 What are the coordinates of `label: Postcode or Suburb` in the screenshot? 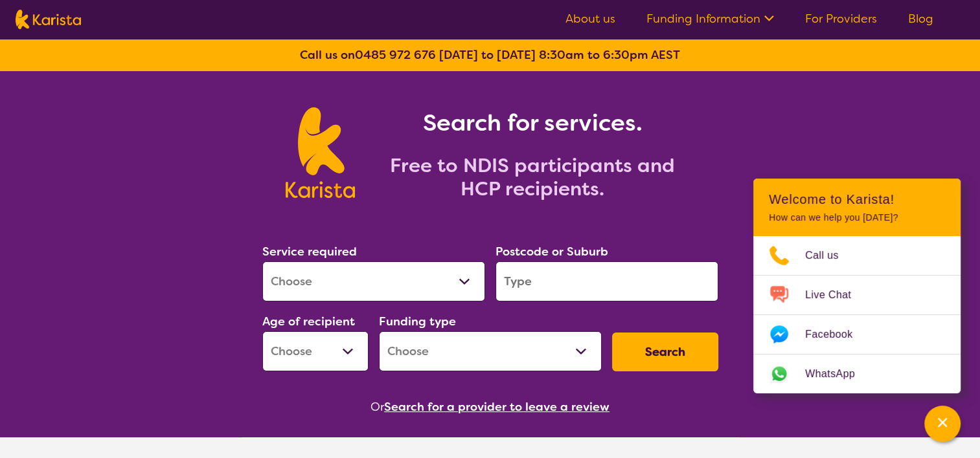 It's located at (552, 252).